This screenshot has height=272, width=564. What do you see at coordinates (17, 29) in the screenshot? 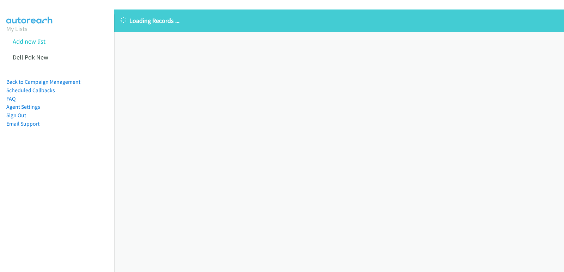
I see `a: My Lists` at bounding box center [17, 29].